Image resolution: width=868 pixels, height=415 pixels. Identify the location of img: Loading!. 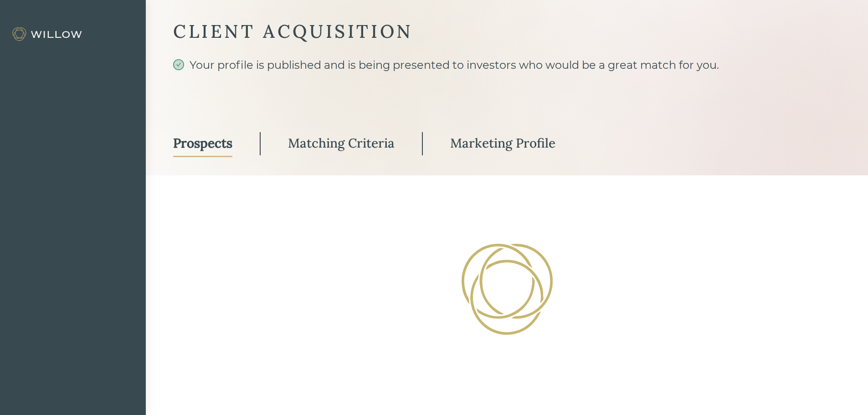
(507, 289).